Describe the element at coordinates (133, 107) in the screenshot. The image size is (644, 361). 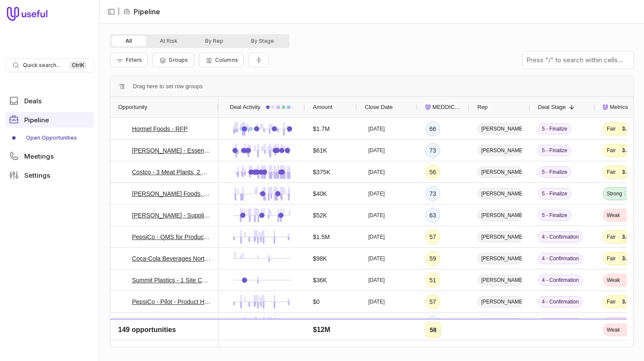
I see `span: Opportunity` at that location.